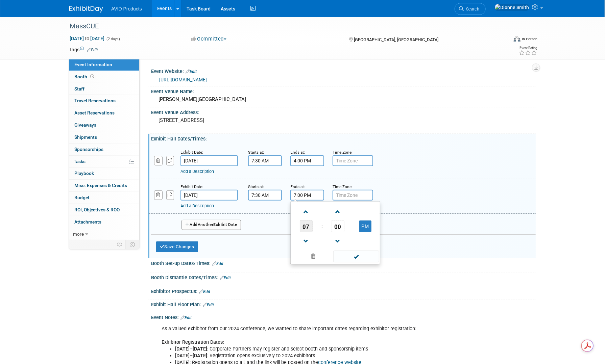  I want to click on td: Personalize Event Tab Strip, so click(120, 245).